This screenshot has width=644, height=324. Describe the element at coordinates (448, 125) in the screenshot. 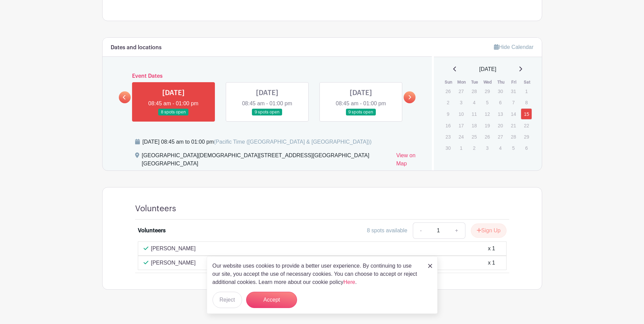

I see `p: 16` at that location.